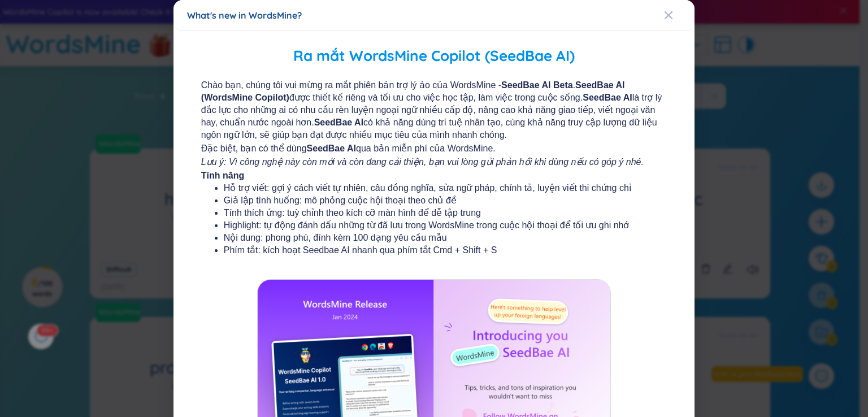 The image size is (868, 417). What do you see at coordinates (434, 238) in the screenshot?
I see `li: Nội dung: phong phú, đính kèm 100 dạng yêu cầu mẫu` at bounding box center [434, 238].